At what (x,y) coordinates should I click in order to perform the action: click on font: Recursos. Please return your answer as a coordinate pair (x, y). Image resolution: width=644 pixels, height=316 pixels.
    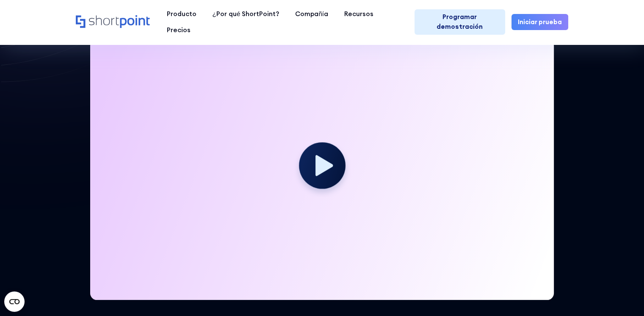
    Looking at the image, I should click on (359, 14).